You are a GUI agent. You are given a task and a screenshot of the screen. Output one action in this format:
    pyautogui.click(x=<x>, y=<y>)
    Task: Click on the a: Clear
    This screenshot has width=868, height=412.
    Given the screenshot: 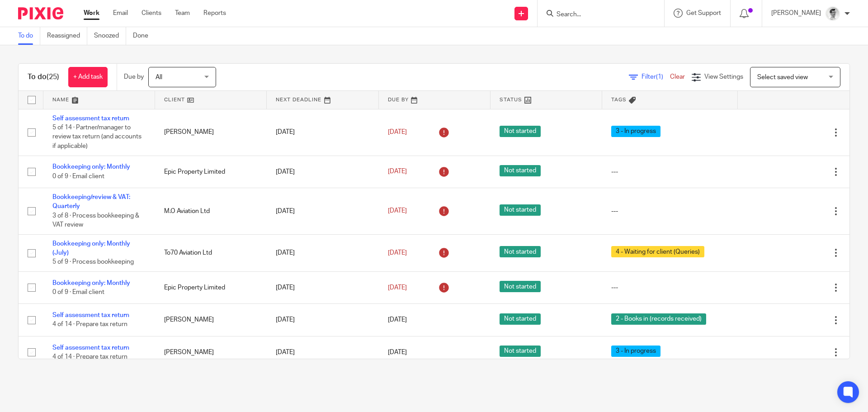 What is the action you would take?
    pyautogui.click(x=677, y=77)
    